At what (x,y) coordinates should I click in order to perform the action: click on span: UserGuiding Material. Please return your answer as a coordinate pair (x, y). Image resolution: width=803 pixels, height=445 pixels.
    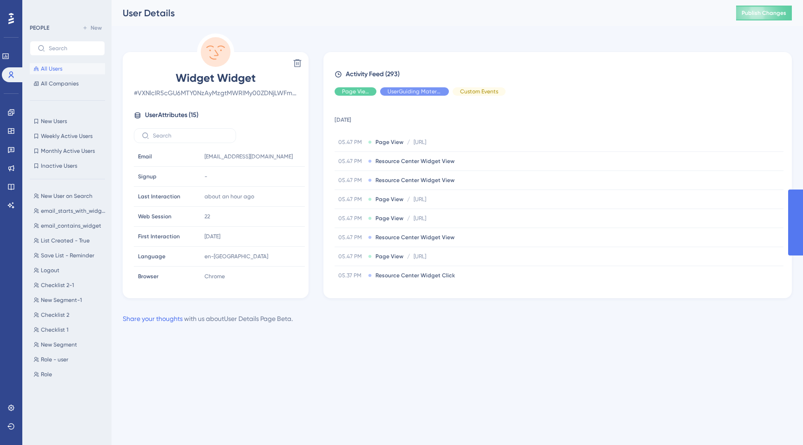
    Looking at the image, I should click on (414, 92).